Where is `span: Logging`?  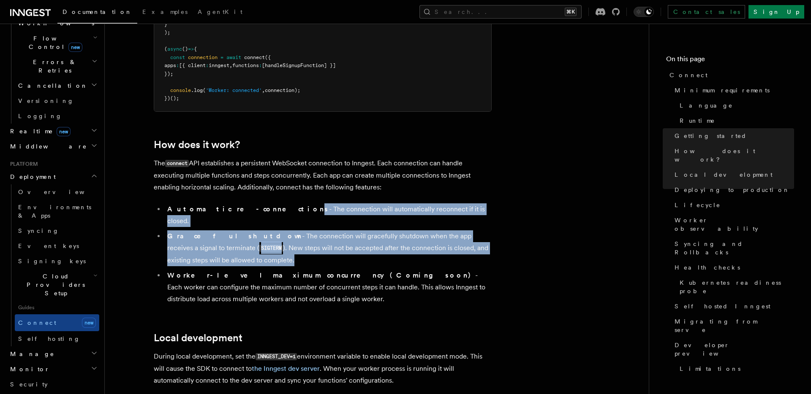 span: Logging is located at coordinates (40, 116).